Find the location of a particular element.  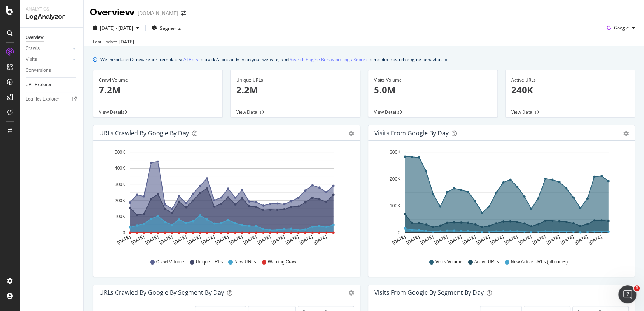

div: Active URLs is located at coordinates (570, 80).